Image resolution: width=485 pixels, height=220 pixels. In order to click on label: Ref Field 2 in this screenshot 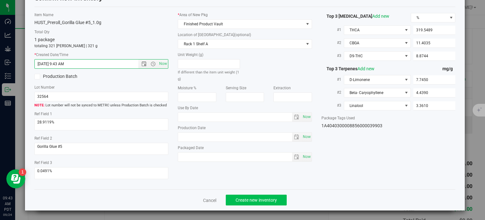, I will do `click(101, 138)`.